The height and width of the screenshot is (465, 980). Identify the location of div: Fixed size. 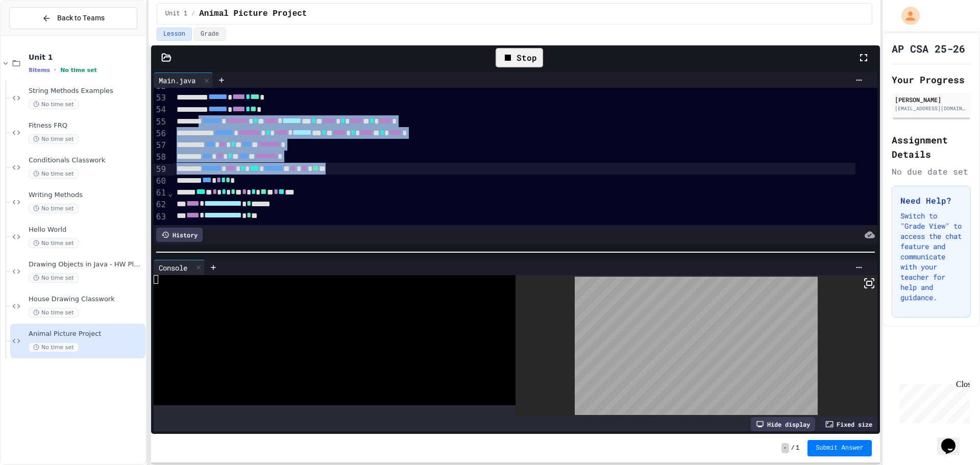
(849, 424).